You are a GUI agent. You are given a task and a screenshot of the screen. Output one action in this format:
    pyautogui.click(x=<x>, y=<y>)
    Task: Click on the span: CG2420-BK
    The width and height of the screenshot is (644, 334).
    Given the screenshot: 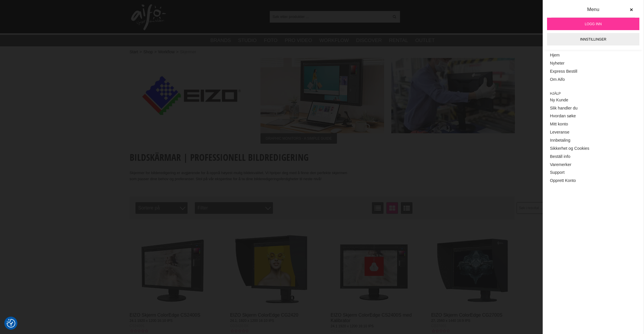 What is the action you would take?
    pyautogui.click(x=239, y=325)
    